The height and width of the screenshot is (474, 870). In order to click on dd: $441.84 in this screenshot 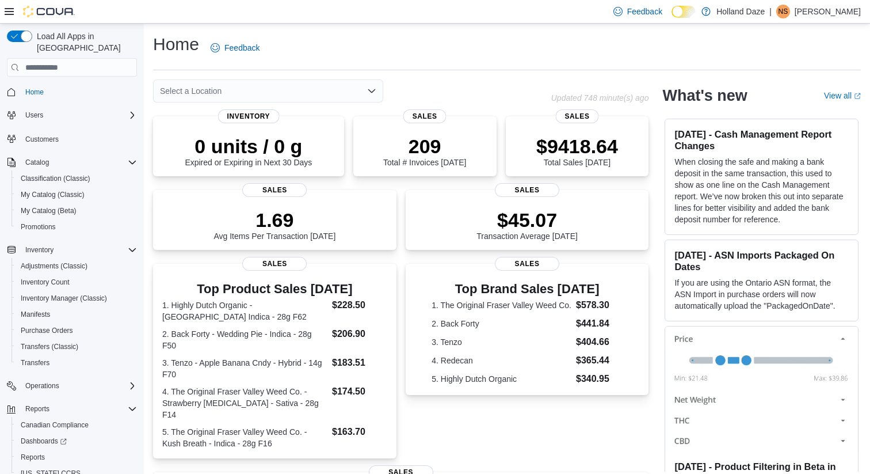, I will do `click(599, 323)`.